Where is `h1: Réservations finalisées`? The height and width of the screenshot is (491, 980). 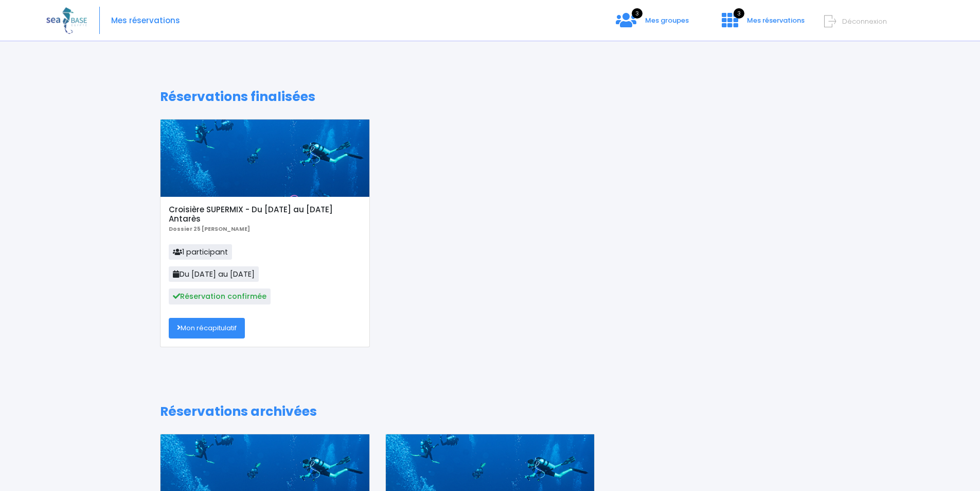
h1: Réservations finalisées is located at coordinates (490, 97).